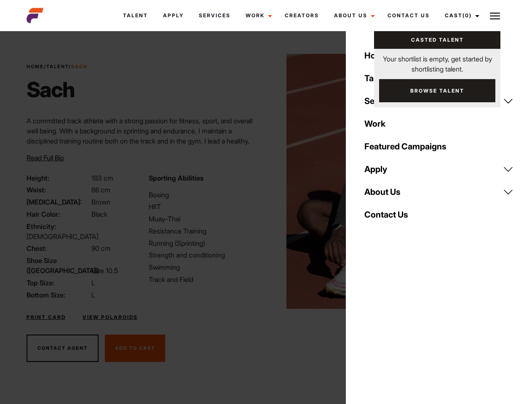 This screenshot has height=404, width=532. Describe the element at coordinates (58, 295) in the screenshot. I see `span: Bottom Size:` at that location.